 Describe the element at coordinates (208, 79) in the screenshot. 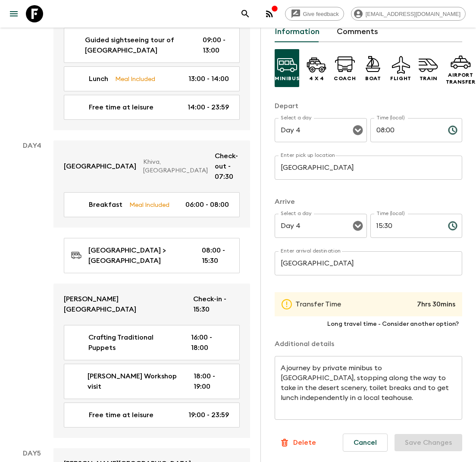

I see `p: 13:00 - 14:00` at that location.